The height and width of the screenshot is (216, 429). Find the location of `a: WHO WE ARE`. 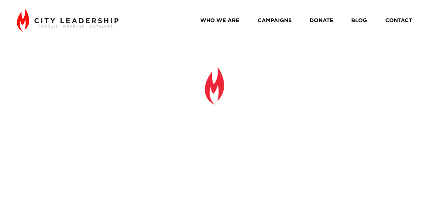

a: WHO WE ARE is located at coordinates (220, 20).